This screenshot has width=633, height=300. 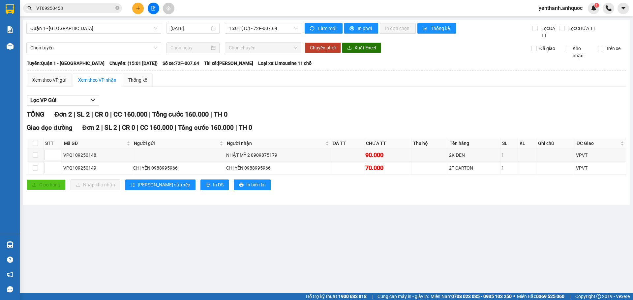 I want to click on strong: 0708 023 035 - 0935 103 250, so click(x=481, y=297).